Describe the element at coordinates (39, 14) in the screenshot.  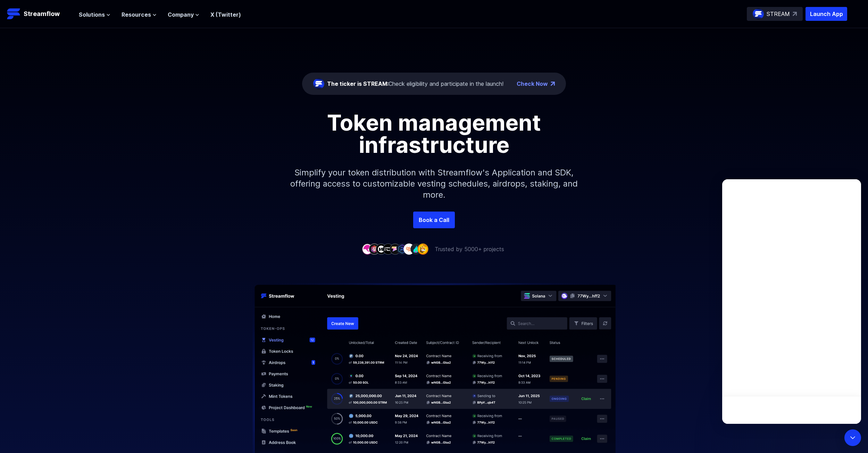
I see `a: Streamflow` at that location.